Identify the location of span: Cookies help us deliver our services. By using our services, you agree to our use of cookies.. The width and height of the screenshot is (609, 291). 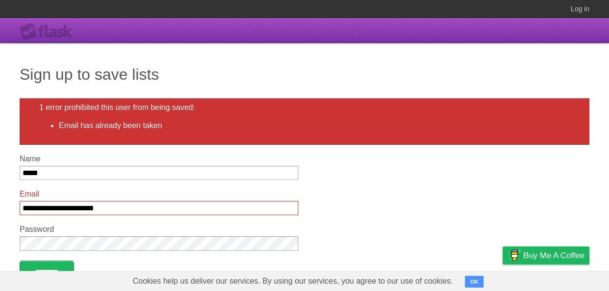
(293, 281).